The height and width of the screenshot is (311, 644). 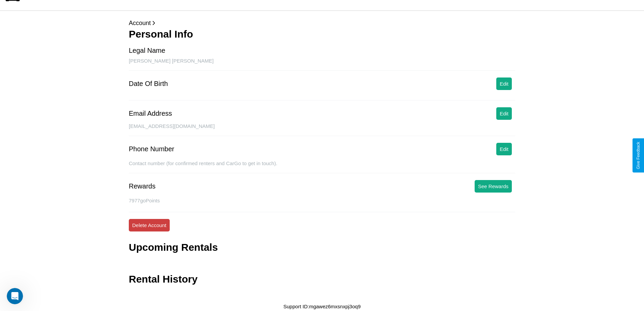 I want to click on div: Email Address, so click(x=150, y=113).